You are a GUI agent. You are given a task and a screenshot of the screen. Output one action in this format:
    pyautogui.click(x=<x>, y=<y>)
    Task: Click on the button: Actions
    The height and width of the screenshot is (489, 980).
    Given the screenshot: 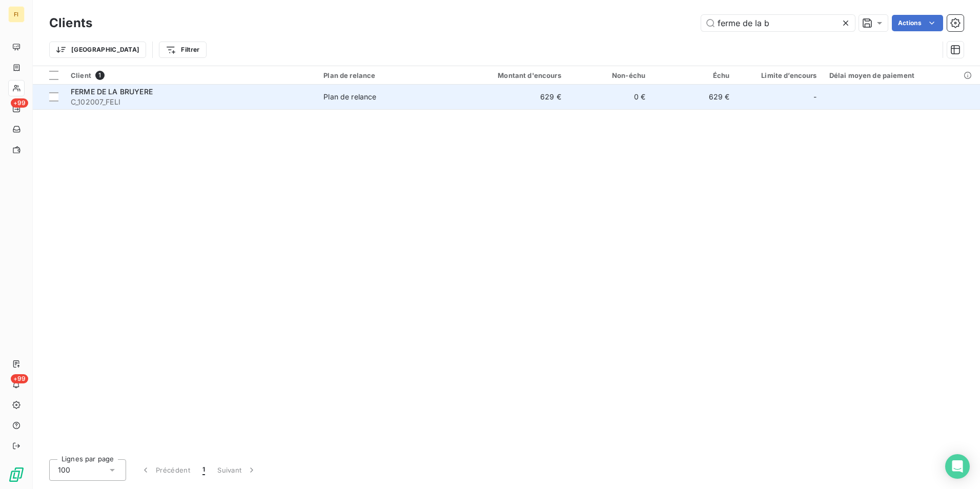 What is the action you would take?
    pyautogui.click(x=917, y=24)
    